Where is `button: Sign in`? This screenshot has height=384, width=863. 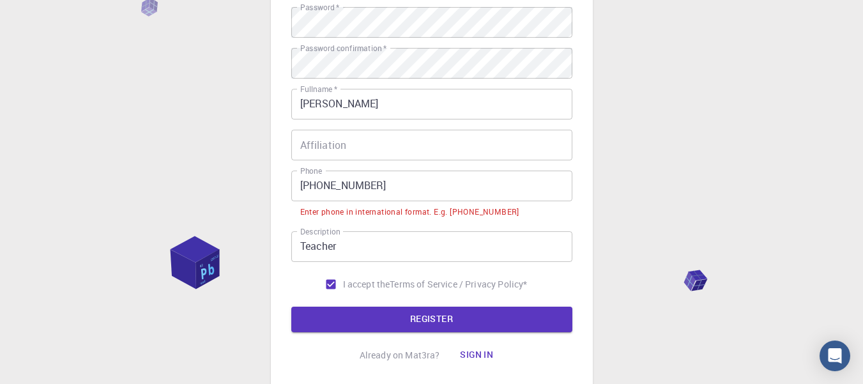
button: Sign in is located at coordinates (476, 355).